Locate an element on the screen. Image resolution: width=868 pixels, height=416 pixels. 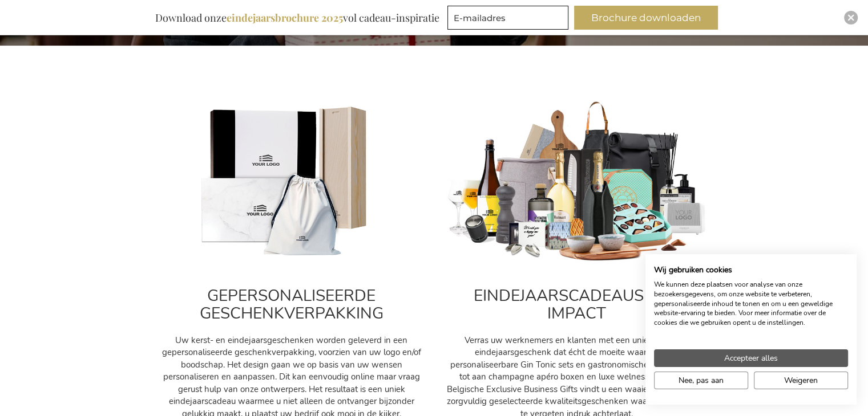
span: Accepteer alles is located at coordinates (751, 358).